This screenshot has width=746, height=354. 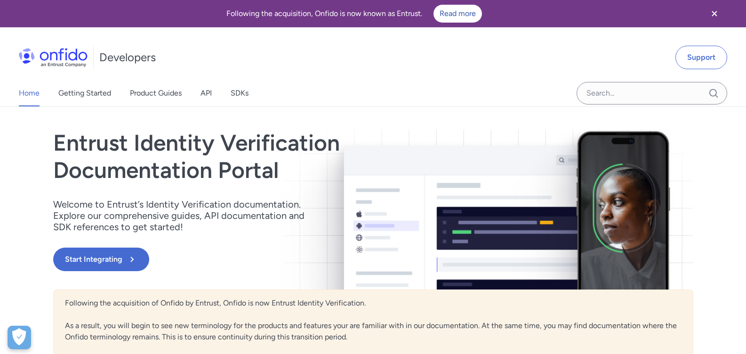 What do you see at coordinates (277, 156) in the screenshot?
I see `h1: Entrust Identity Verification Documentation Portal` at bounding box center [277, 156].